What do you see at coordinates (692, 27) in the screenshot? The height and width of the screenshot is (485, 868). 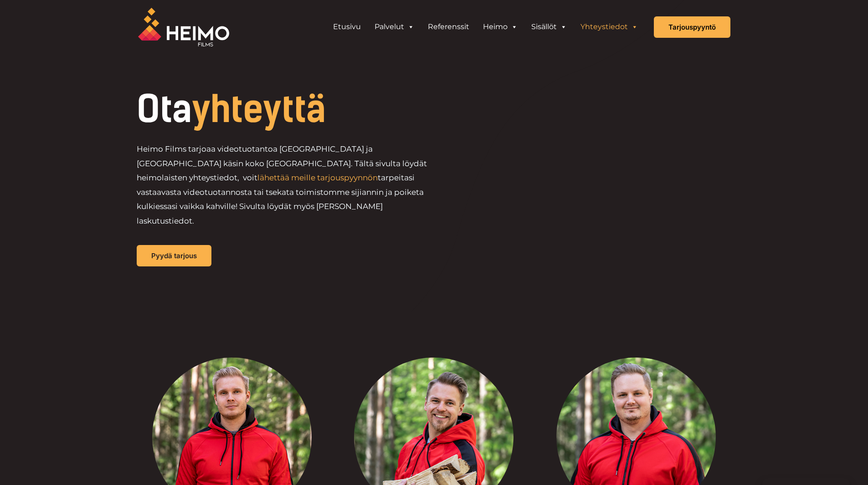 I see `div: Tarjouspyyntö` at bounding box center [692, 27].